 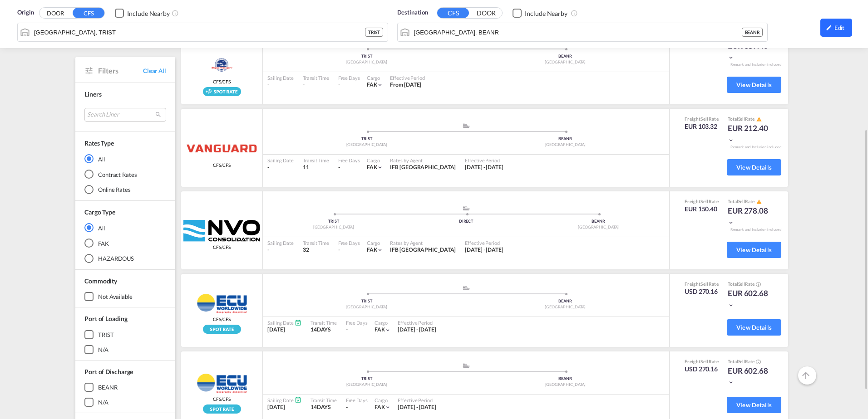 What do you see at coordinates (702, 127) in the screenshot?
I see `div: EUR 103.32` at bounding box center [702, 127].